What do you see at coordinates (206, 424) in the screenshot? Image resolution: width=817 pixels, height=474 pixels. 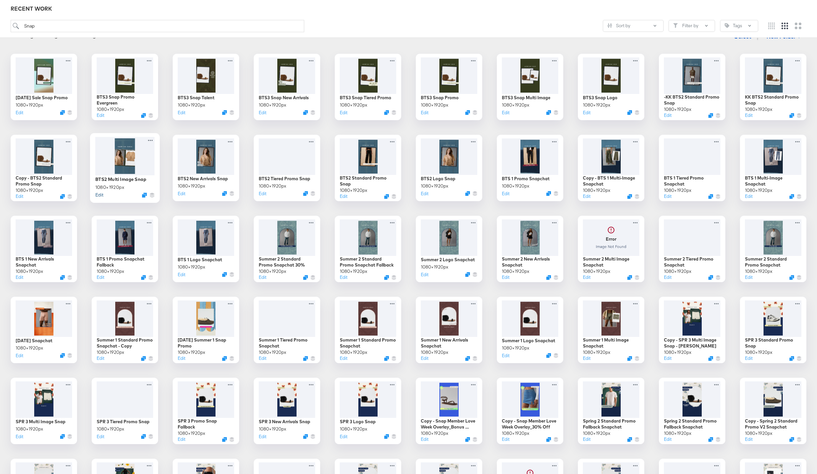 I see `div: SPR 3 Promo Snap Fallback` at bounding box center [206, 424].